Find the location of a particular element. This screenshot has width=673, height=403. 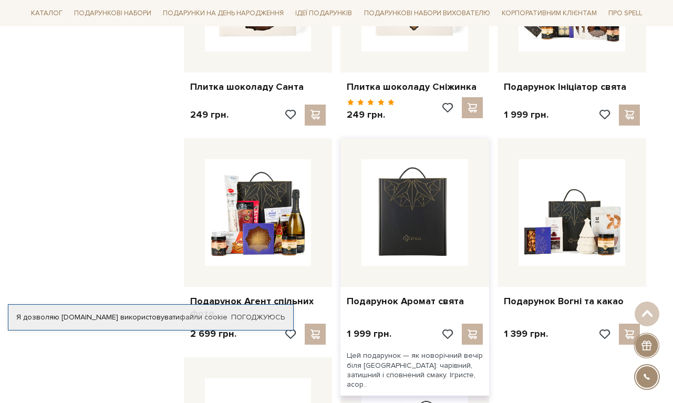

a: Подарункові набори is located at coordinates (112, 13).